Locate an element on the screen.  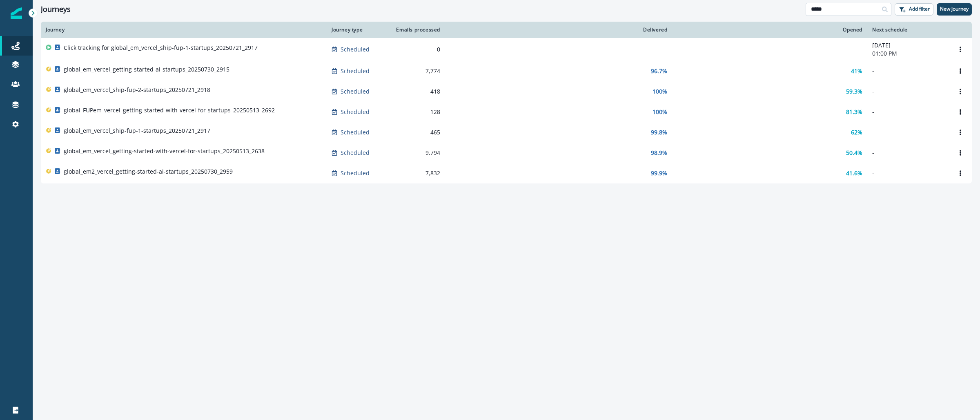
button: Add filter is located at coordinates (914, 9).